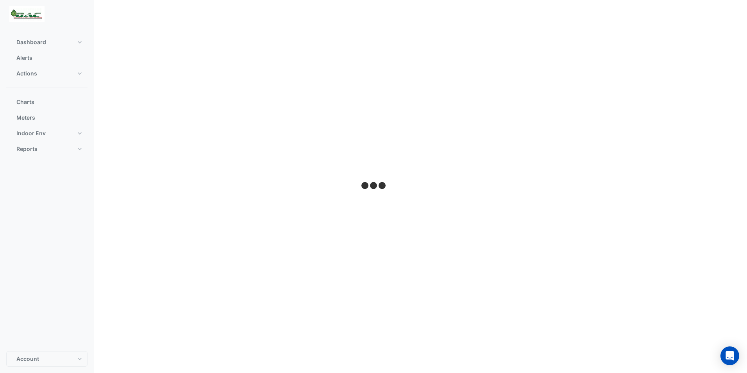 The height and width of the screenshot is (373, 747). What do you see at coordinates (47, 42) in the screenshot?
I see `button: Dashboard` at bounding box center [47, 42].